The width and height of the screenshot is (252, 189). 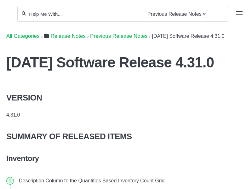 What do you see at coordinates (23, 36) in the screenshot?
I see `span: All Categories` at bounding box center [23, 36].